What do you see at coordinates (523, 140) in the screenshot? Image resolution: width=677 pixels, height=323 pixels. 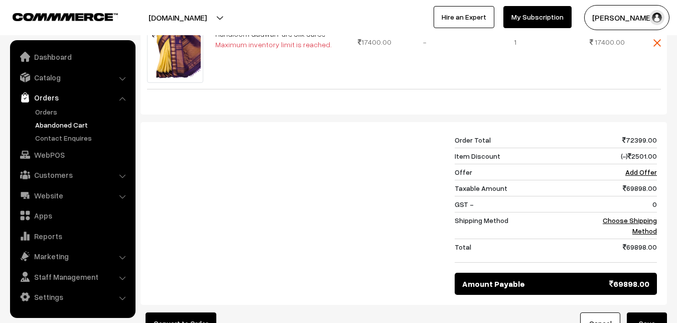 I see `td: Order Total` at bounding box center [523, 140].